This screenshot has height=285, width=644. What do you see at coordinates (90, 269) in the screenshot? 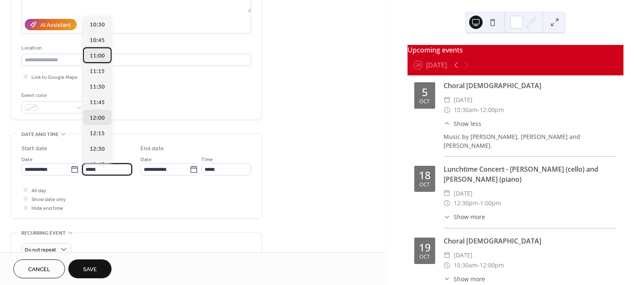
I see `span: Save` at bounding box center [90, 269].